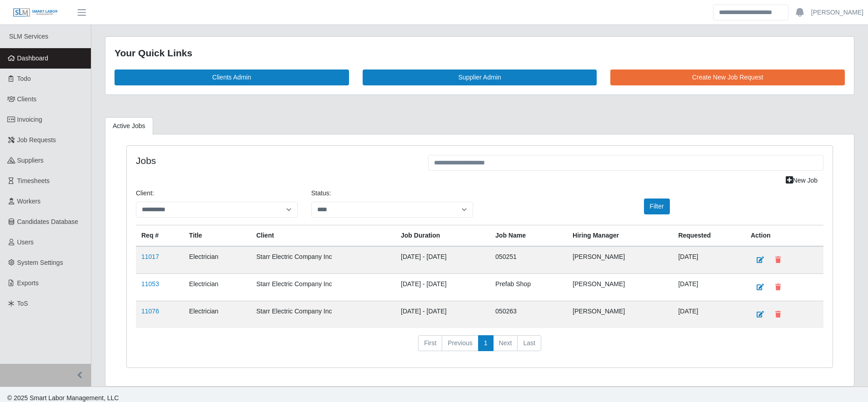  Describe the element at coordinates (160, 236) in the screenshot. I see `th: Req #` at that location.